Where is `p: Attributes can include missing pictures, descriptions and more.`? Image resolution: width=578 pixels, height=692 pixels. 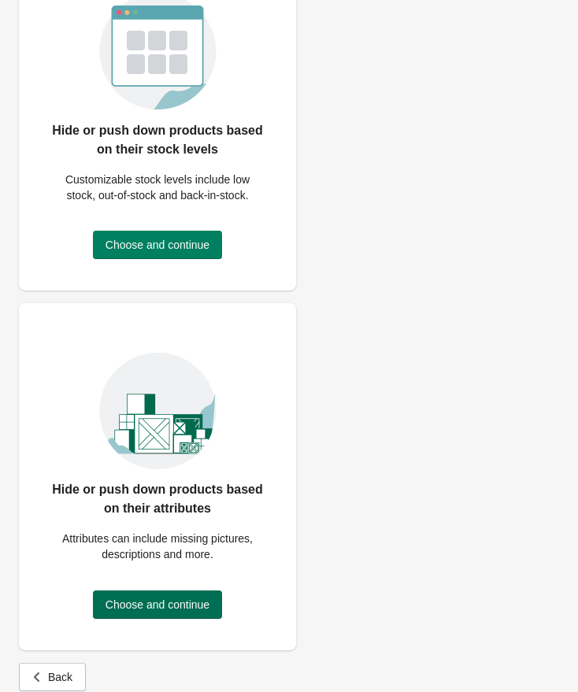
p: Attributes can include missing pictures, descriptions and more. is located at coordinates (157, 546).